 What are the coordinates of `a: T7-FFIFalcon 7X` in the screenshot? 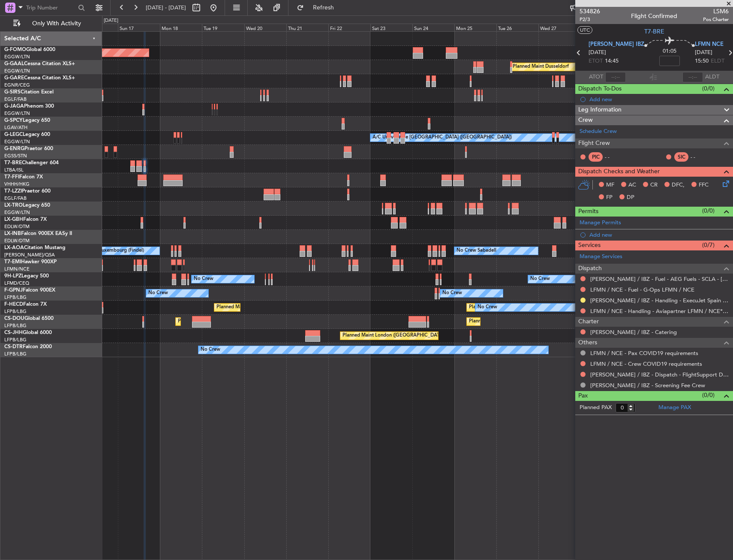 It's located at (23, 177).